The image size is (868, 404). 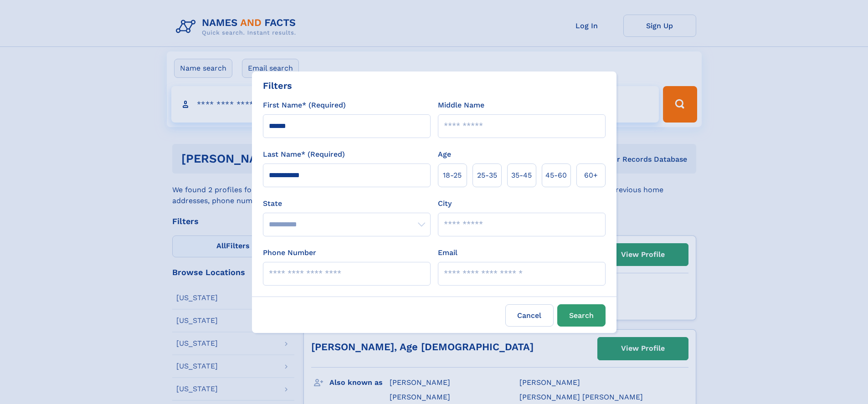 I want to click on label: Cancel, so click(x=529, y=315).